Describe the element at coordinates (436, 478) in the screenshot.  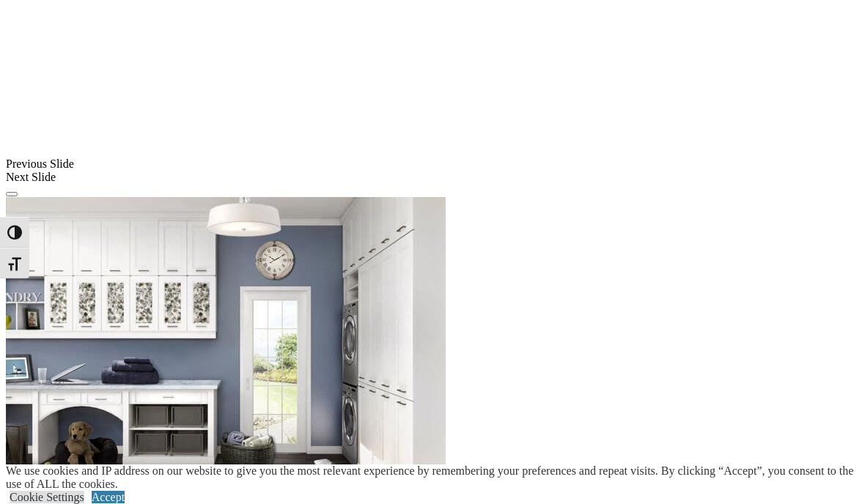
I see `div: We use cookies and IP address on our website to give you the most relevant experience by remember...` at that location.